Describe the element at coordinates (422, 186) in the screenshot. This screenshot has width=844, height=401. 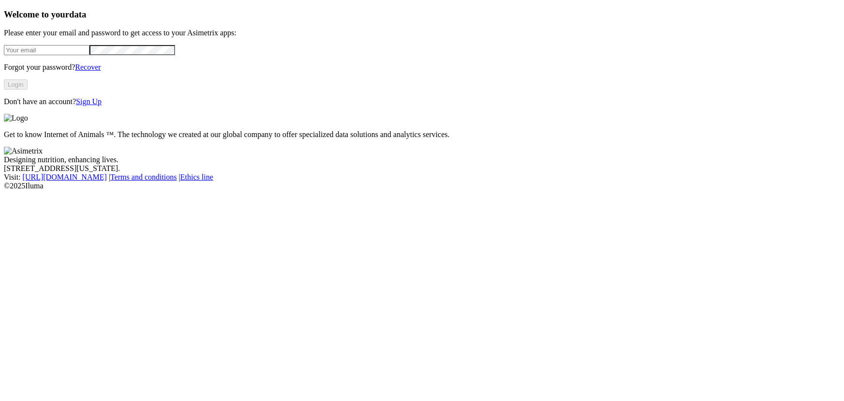
I see `div: © 2025 Iluma` at that location.